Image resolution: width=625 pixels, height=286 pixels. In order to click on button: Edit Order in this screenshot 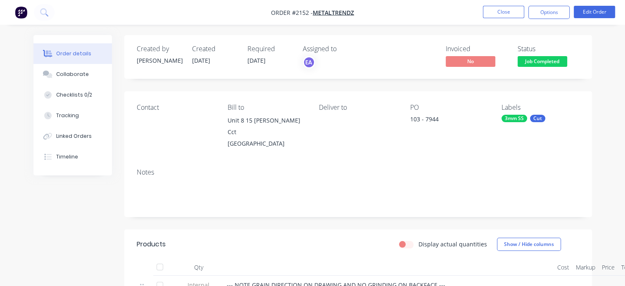, I will do `click(594, 12)`.